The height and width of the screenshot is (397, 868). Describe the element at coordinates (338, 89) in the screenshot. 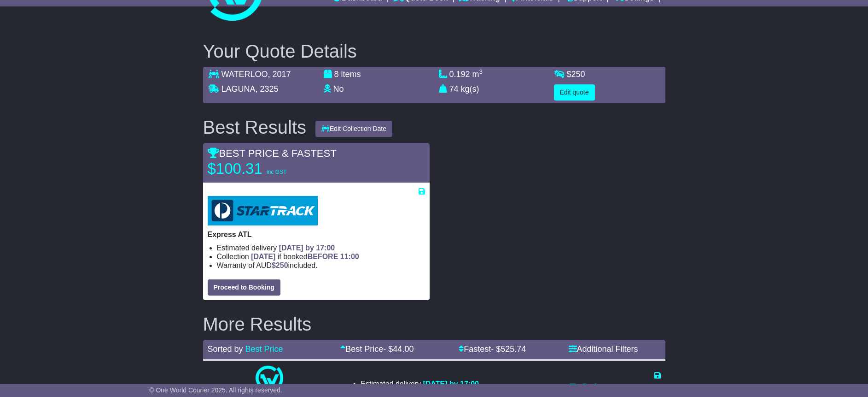

I see `span: No` at that location.